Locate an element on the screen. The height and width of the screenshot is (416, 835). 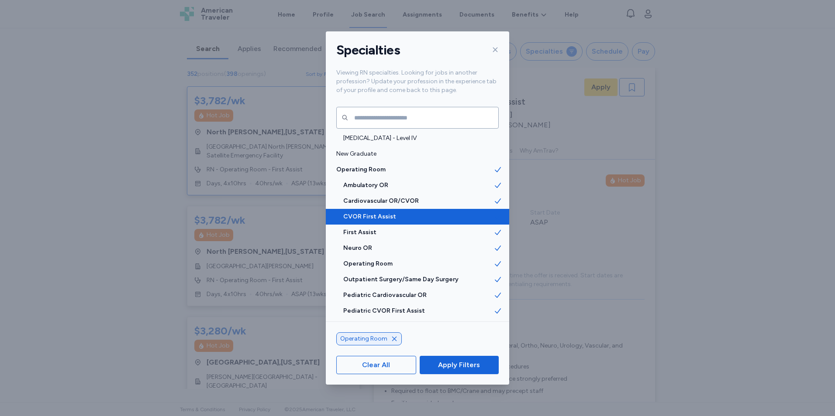
button: Apply Filters is located at coordinates (459, 365).